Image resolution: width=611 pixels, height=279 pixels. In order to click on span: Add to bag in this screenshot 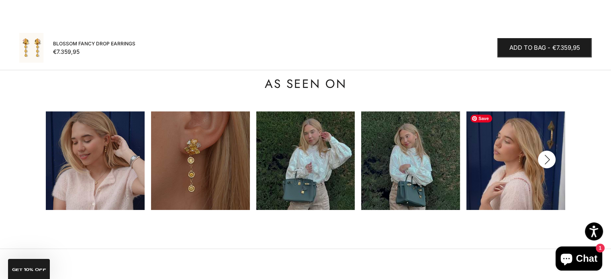, I will do `click(527, 48)`.